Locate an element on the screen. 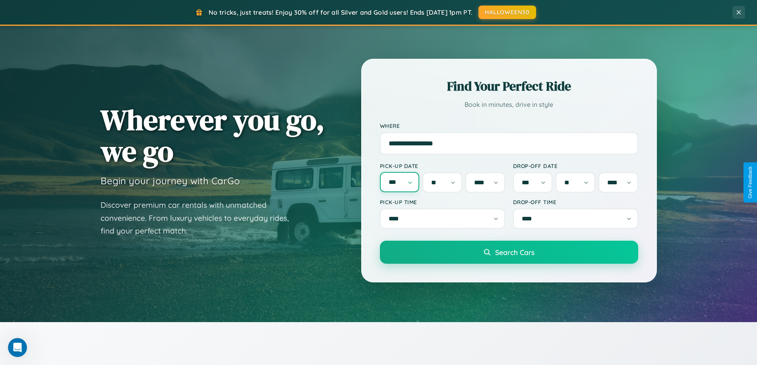  label: Drop-off Date is located at coordinates (575, 166).